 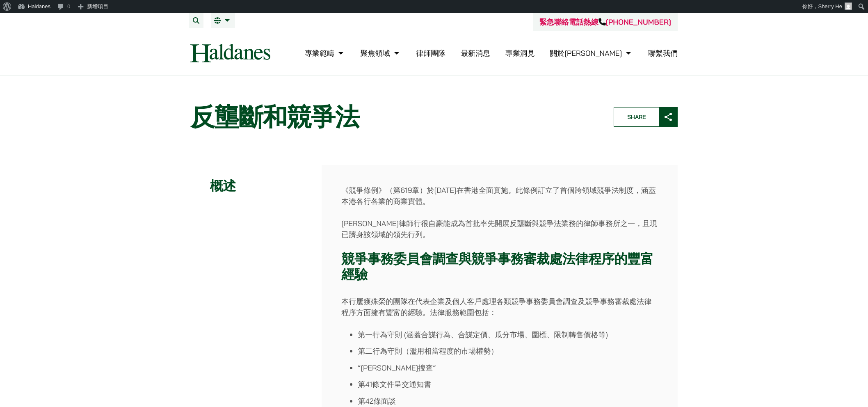 What do you see at coordinates (637, 117) in the screenshot?
I see `span: Share` at bounding box center [637, 117].